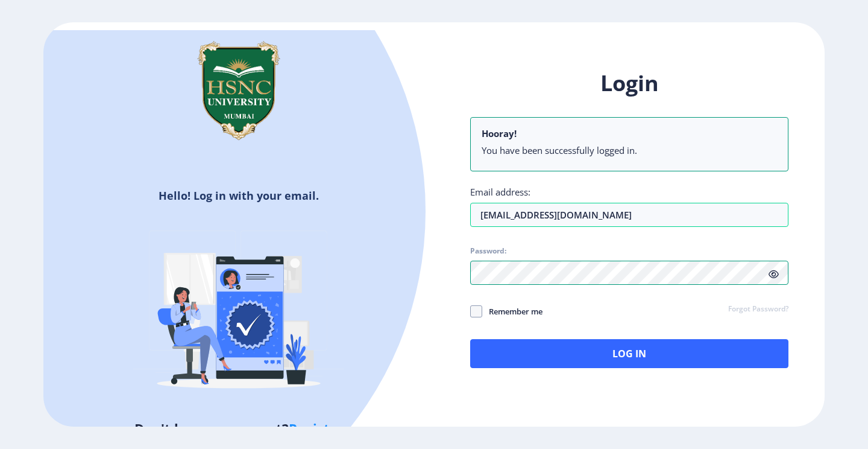  What do you see at coordinates (500, 192) in the screenshot?
I see `label: Email address:` at bounding box center [500, 192].